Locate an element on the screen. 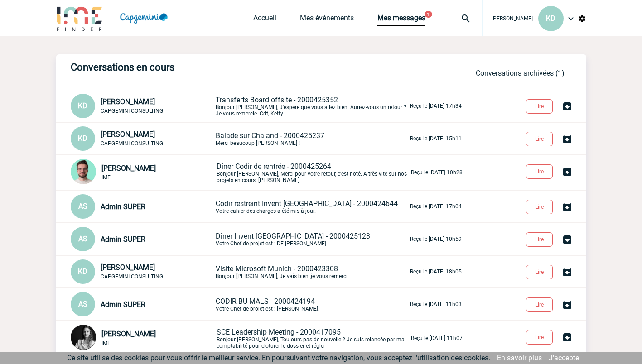 This screenshot has height=364, width=642. a: Accueil is located at coordinates (265, 20).